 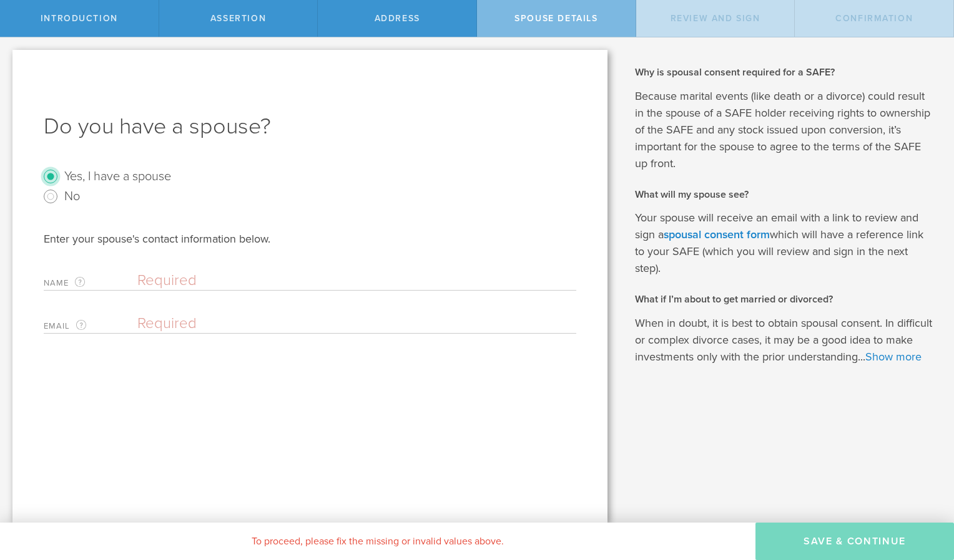 I want to click on p: Your spouse will receive an email with a link to review and sign a which will have a reference li..., so click(x=785, y=243).